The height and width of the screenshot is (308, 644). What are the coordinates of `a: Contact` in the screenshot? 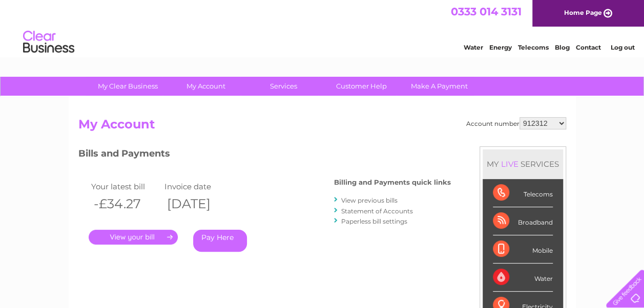 It's located at (588, 47).